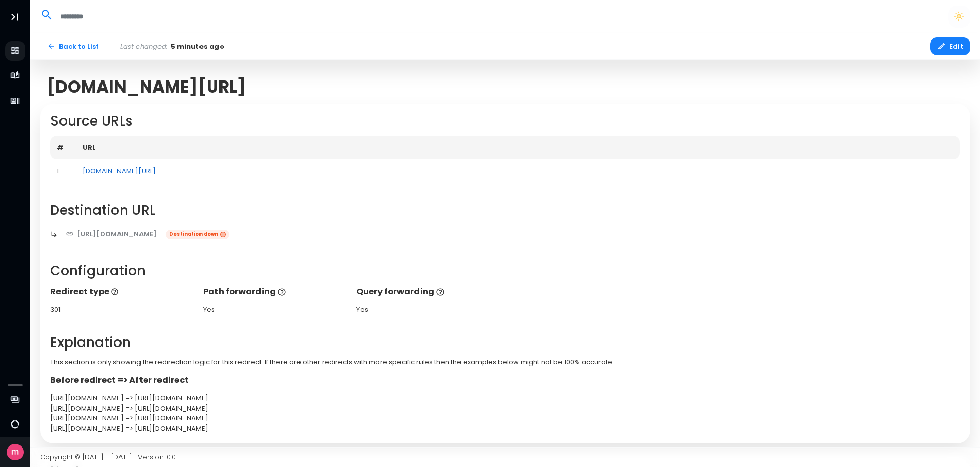 Image resolution: width=980 pixels, height=467 pixels. Describe the element at coordinates (63, 171) in the screenshot. I see `div: 1` at that location.